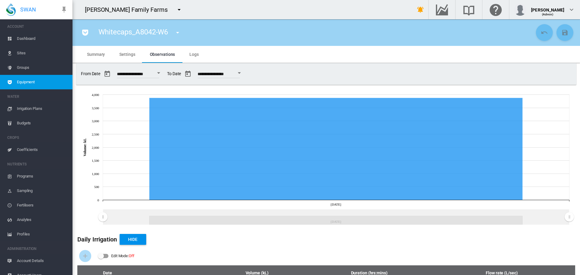 This screenshot has width=580, height=275. I want to click on span: Programs, so click(42, 176).